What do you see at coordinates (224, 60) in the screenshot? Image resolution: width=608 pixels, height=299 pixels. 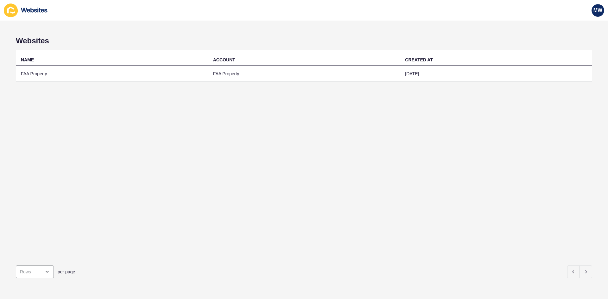 I see `div: ACCOUNT` at bounding box center [224, 60].